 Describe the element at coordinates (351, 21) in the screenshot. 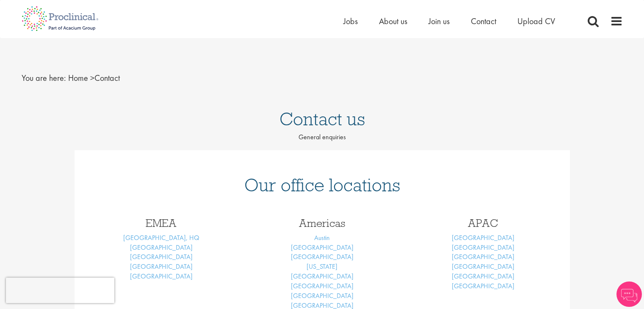

I see `a: Jobs` at that location.